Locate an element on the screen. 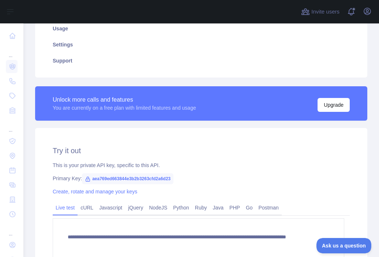 This screenshot has height=257, width=379. a: Java is located at coordinates (219, 208).